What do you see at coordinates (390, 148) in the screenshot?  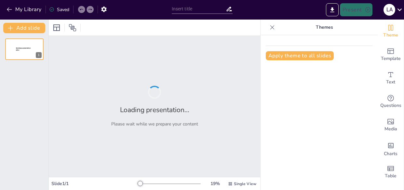 I see `div: Add charts and graphs` at bounding box center [390, 148].